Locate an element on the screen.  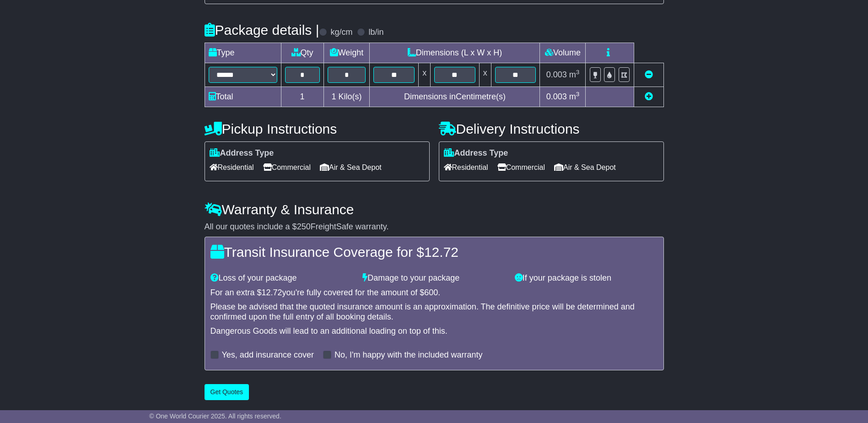
div: Damage to your package is located at coordinates (434, 278).